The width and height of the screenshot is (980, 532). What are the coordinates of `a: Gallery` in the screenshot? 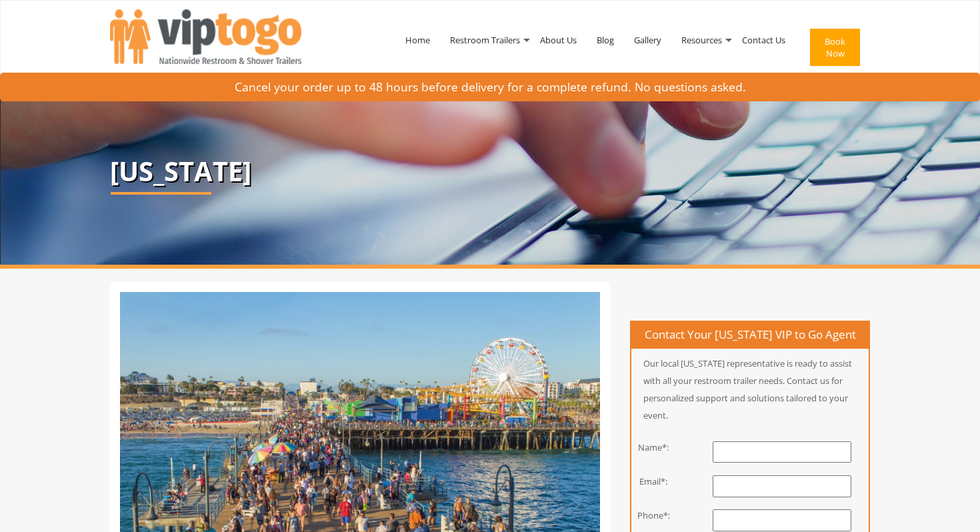 It's located at (647, 40).